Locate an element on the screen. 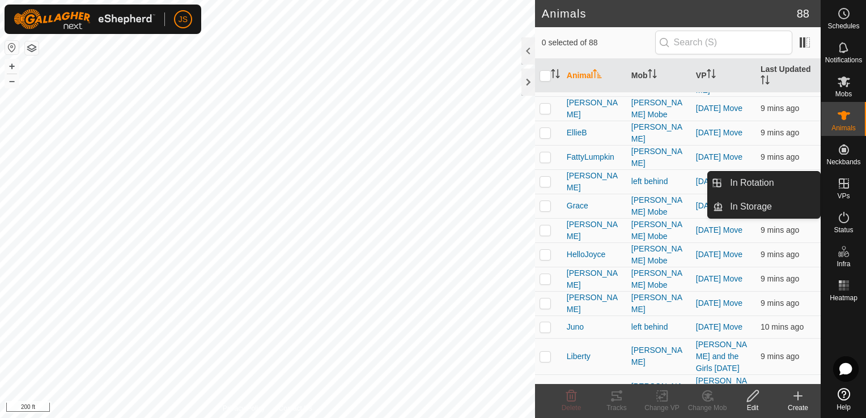 The image size is (866, 418). div: Edit is located at coordinates (752, 408).